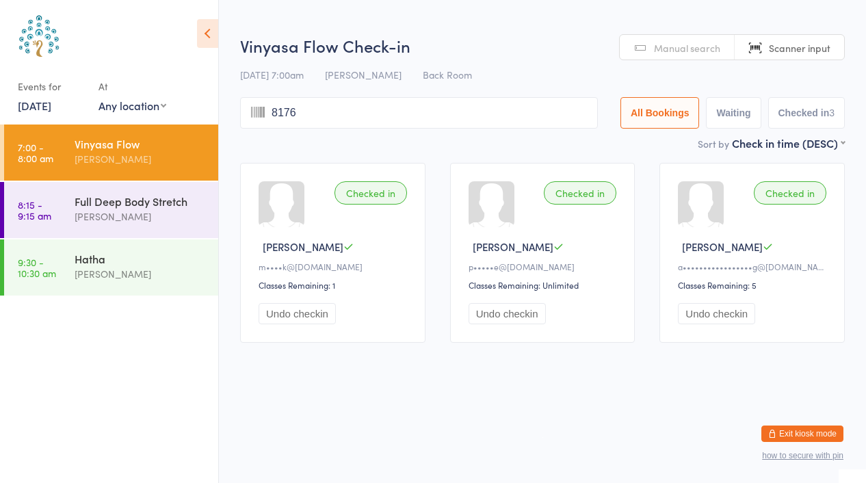 The image size is (866, 483). Describe the element at coordinates (660, 113) in the screenshot. I see `button: All Bookings` at that location.